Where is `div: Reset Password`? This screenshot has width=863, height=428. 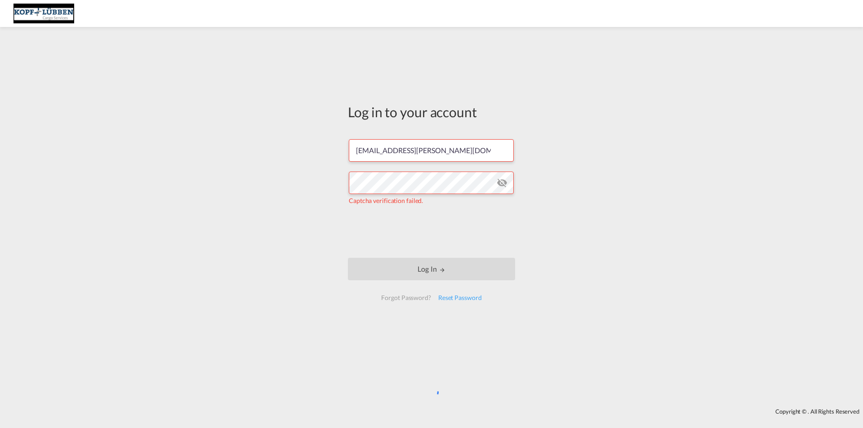 div: Reset Password is located at coordinates (460, 298).